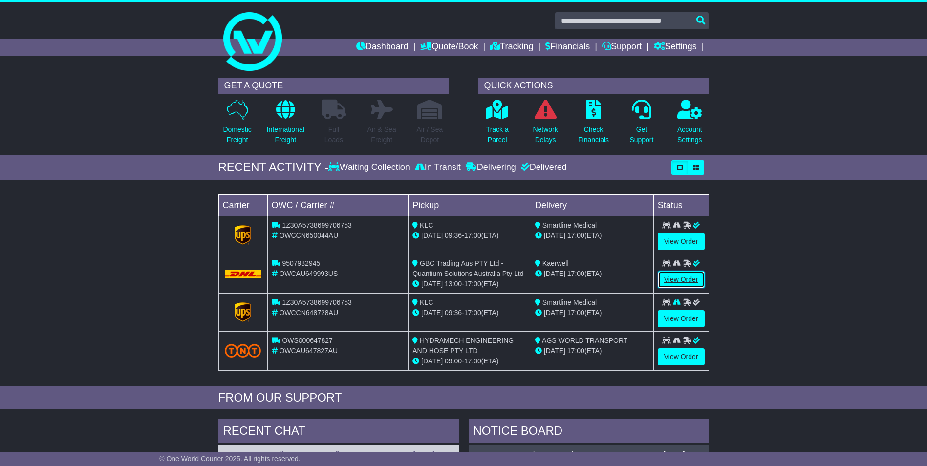  What do you see at coordinates (243, 205) in the screenshot?
I see `td: Carrier` at bounding box center [243, 205].